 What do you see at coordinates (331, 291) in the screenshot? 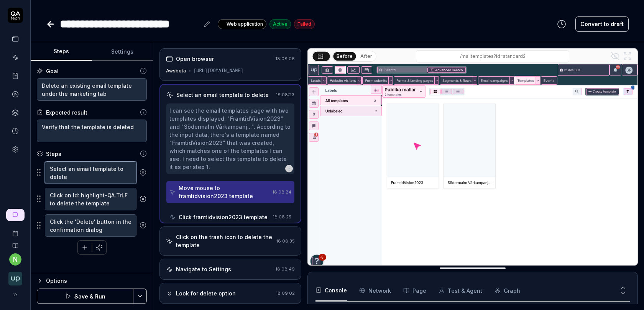
I see `button: Console` at bounding box center [331, 291].